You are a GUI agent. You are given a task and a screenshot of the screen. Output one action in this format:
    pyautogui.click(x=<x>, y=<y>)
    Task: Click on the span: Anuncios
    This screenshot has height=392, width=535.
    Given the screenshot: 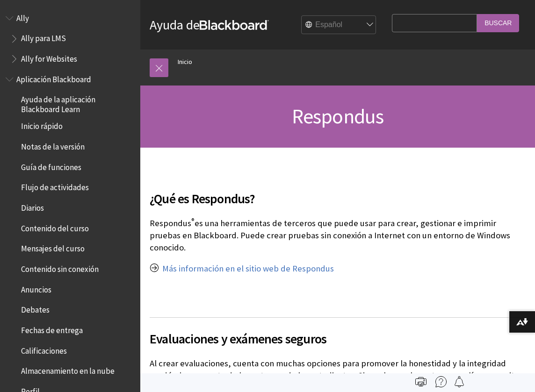 What is the action you would take?
    pyautogui.click(x=36, y=288)
    